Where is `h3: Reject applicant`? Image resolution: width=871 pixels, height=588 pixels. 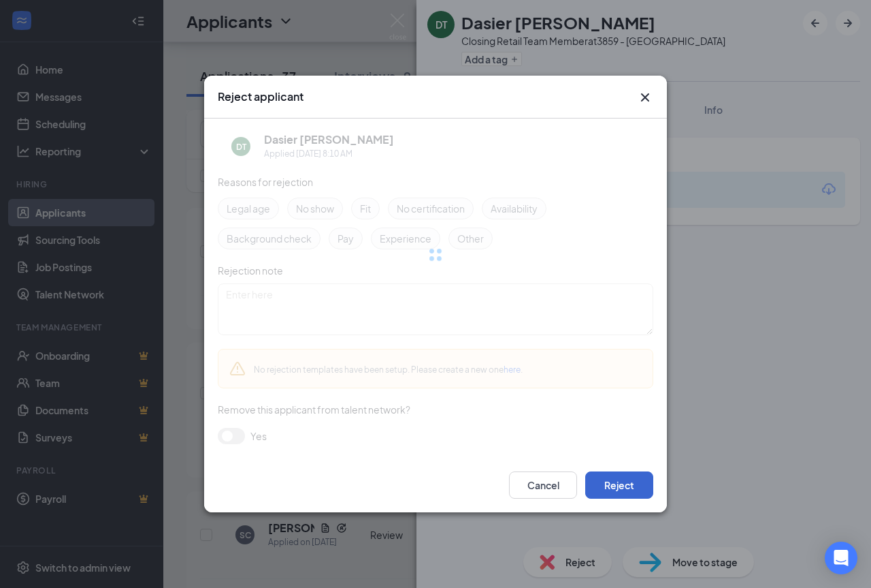
h3: Reject applicant is located at coordinates (261, 97).